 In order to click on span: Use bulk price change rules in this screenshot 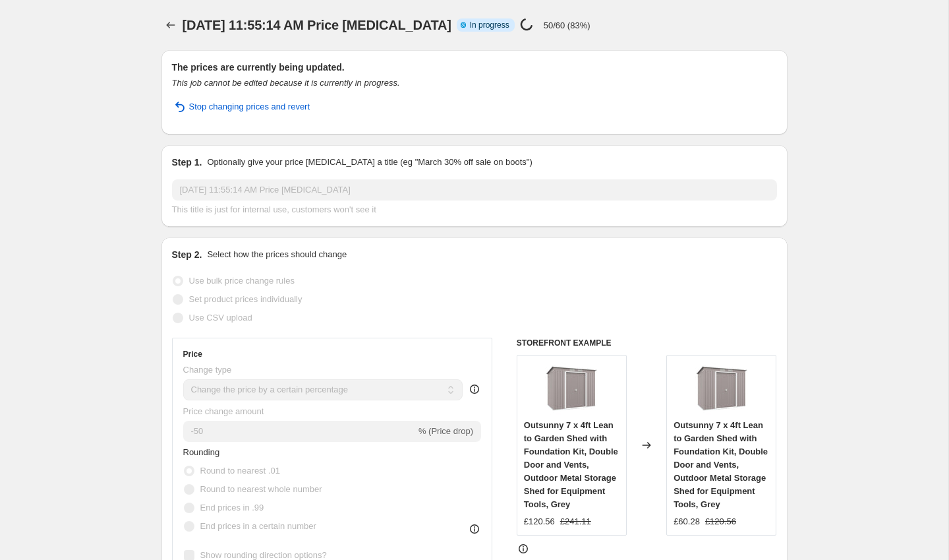, I will do `click(242, 280)`.